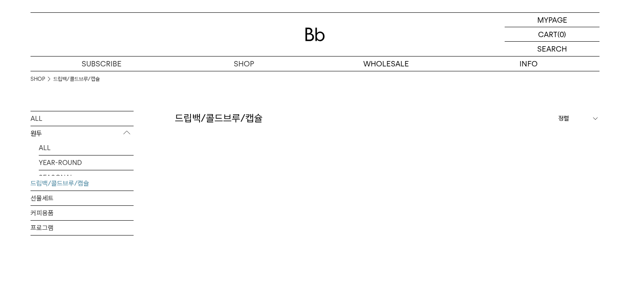 The image size is (630, 292). Describe the element at coordinates (86, 177) in the screenshot. I see `a: SEASONAL` at that location.